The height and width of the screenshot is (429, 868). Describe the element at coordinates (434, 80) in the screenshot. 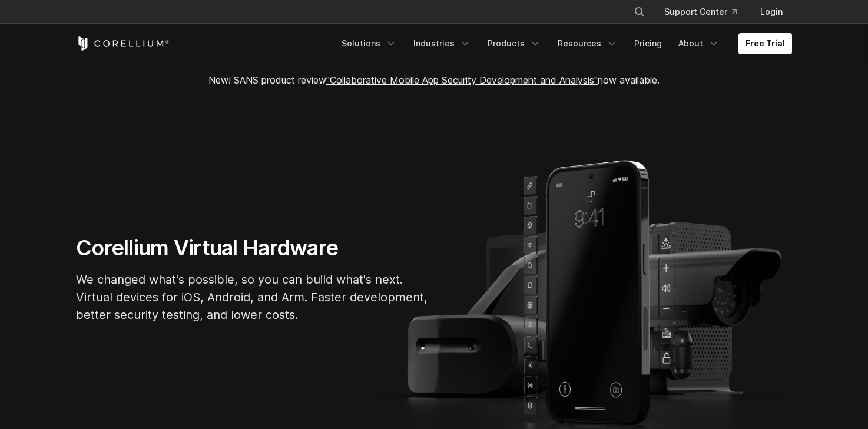

I see `span: New! SANS product review now available.` at that location.